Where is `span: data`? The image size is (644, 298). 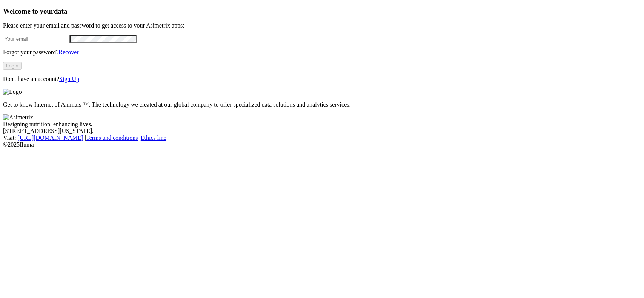
span: data is located at coordinates (60, 11).